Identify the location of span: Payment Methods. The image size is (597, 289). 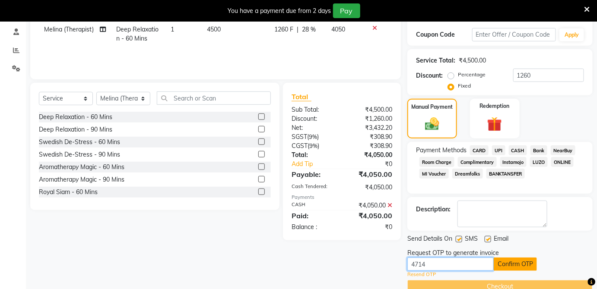
(441, 150).